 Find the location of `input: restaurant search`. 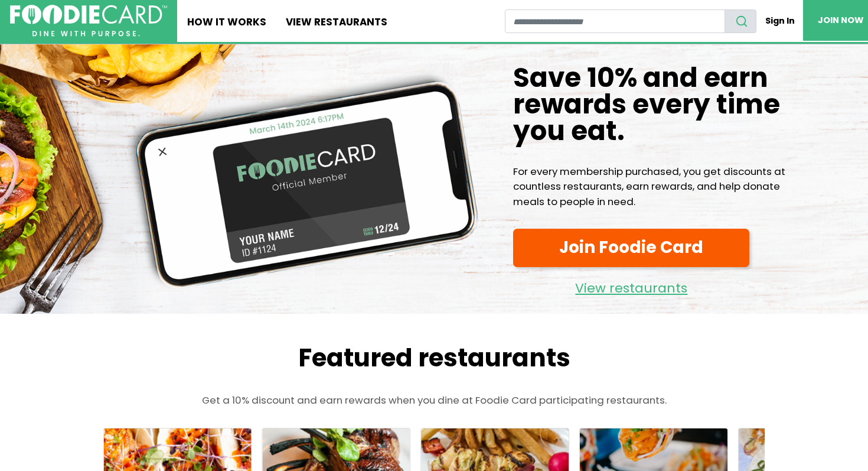

input: restaurant search is located at coordinates (614, 21).